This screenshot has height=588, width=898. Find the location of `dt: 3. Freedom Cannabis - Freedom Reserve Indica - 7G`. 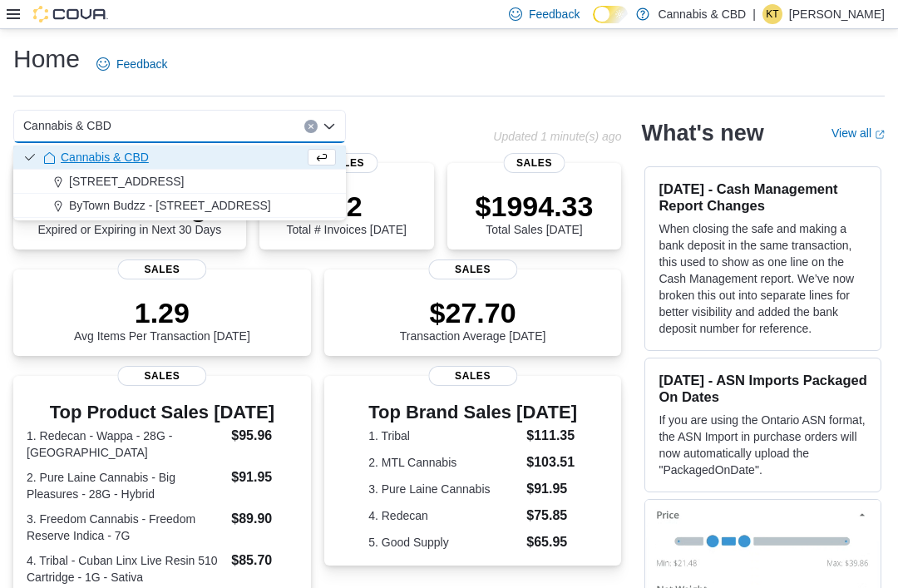

dt: 3. Freedom Cannabis - Freedom Reserve Indica - 7G is located at coordinates (125, 527).